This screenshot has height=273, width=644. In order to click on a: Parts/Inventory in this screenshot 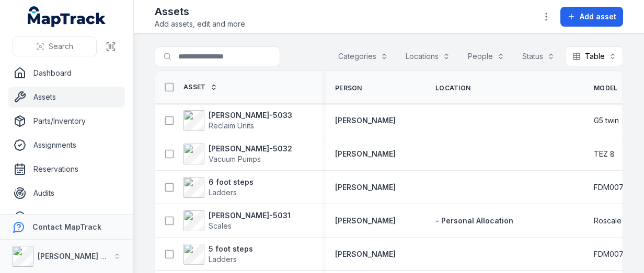, I will do `click(67, 121)`.